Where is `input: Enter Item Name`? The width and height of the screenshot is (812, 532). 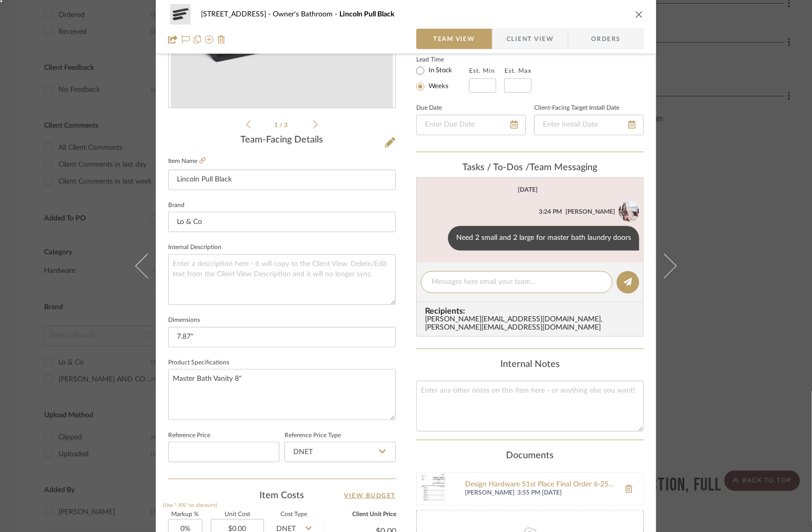
input: Enter Item Name is located at coordinates (282, 180).